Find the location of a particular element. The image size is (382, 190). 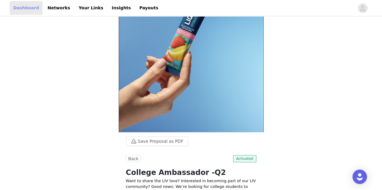

a: Payouts is located at coordinates (148, 8).